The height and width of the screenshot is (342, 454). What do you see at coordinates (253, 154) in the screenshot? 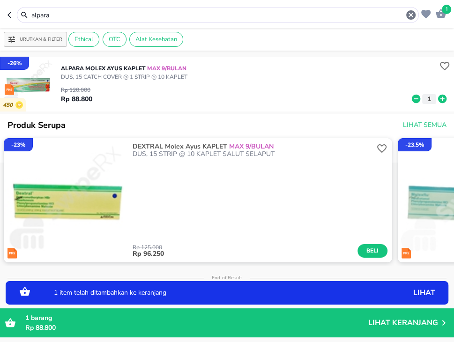
I see `p: DUS, 15 STRIP @ 10 KAPLET SALUT SELAPUT` at bounding box center [253, 154].